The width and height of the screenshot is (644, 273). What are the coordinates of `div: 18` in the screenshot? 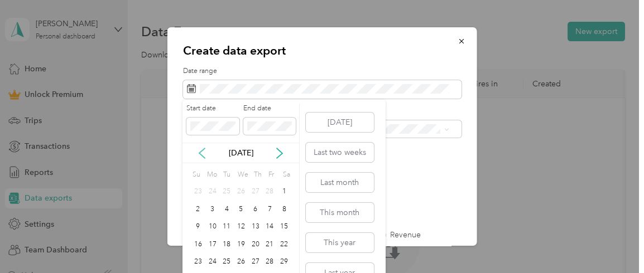 It's located at (226, 244).